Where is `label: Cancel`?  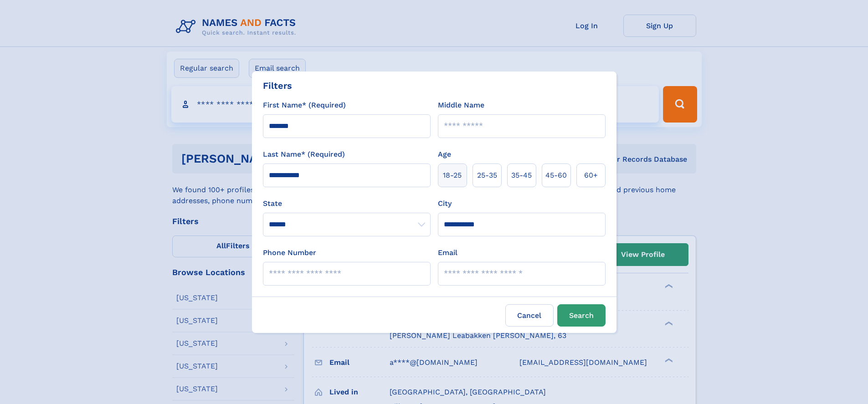 label: Cancel is located at coordinates (529, 315).